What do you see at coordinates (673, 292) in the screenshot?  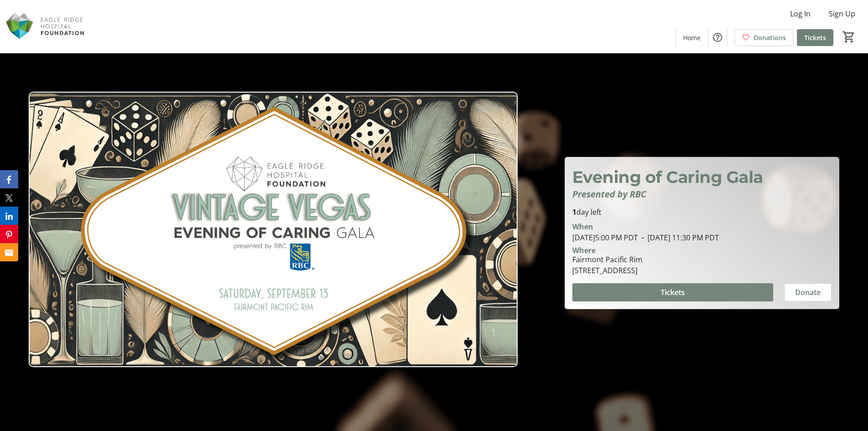 I see `button: Tickets` at bounding box center [673, 292].